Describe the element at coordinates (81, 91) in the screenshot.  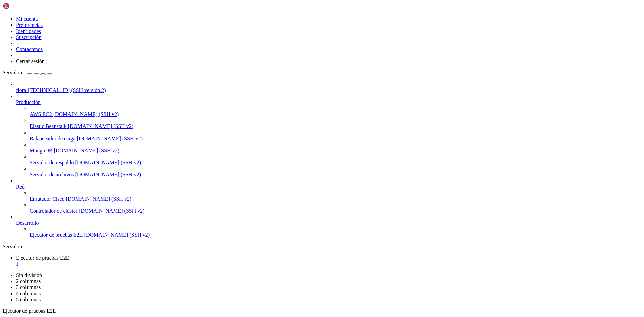
I see `span: https://shellngn.com` at that location.